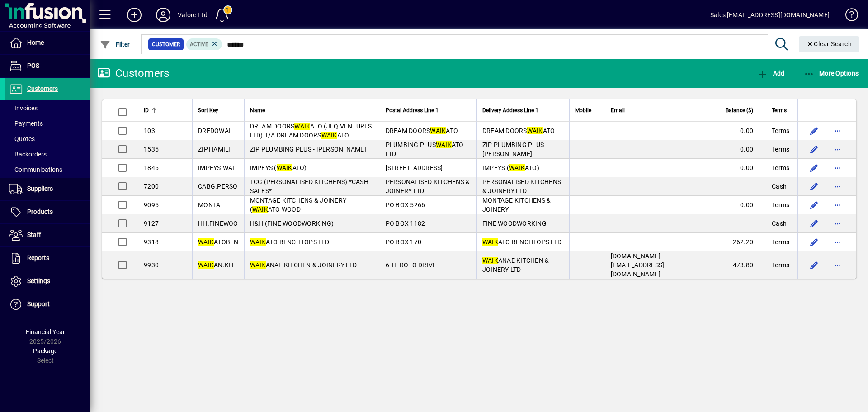 This screenshot has width=868, height=412. I want to click on span: POS, so click(33, 65).